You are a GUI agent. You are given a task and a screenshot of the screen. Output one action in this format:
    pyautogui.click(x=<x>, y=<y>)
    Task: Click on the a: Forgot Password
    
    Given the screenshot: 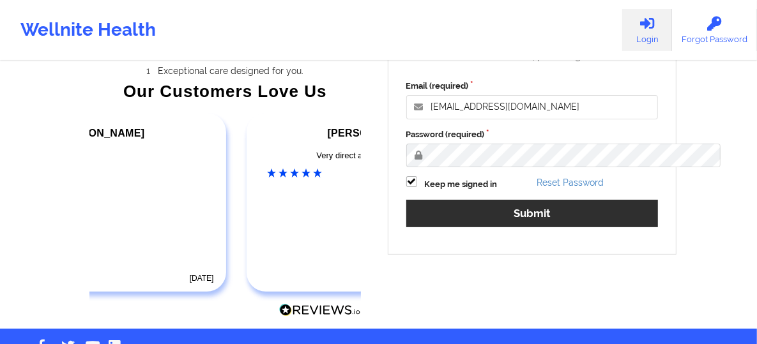 What is the action you would take?
    pyautogui.click(x=714, y=30)
    